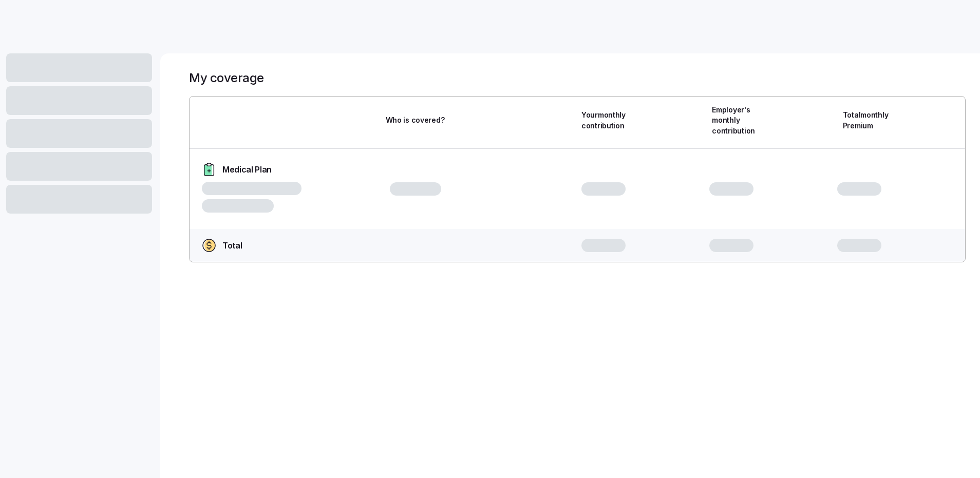 This screenshot has height=478, width=980. Describe the element at coordinates (740, 120) in the screenshot. I see `span: Employer's monthly contribution` at that location.